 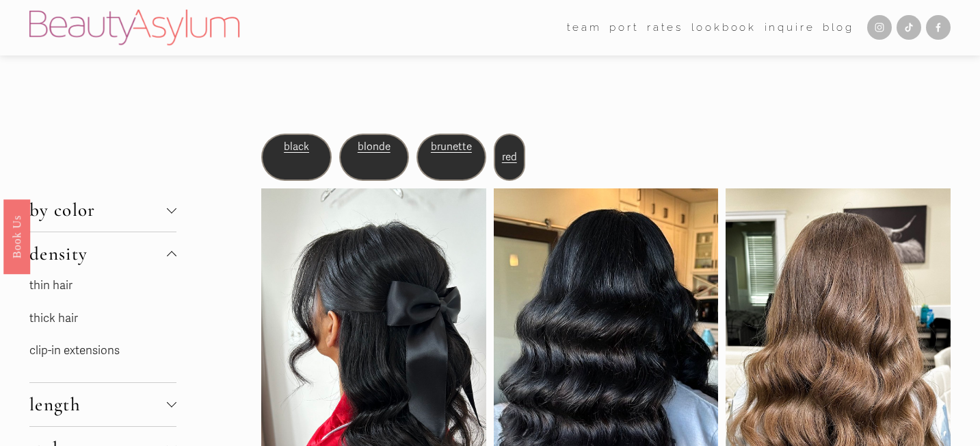 What do you see at coordinates (98, 254) in the screenshot?
I see `span: density` at bounding box center [98, 254].